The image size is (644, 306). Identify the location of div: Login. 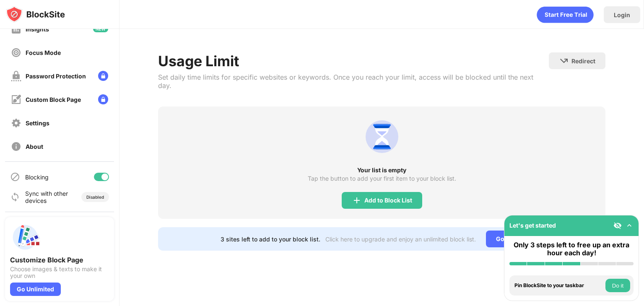
(622, 15).